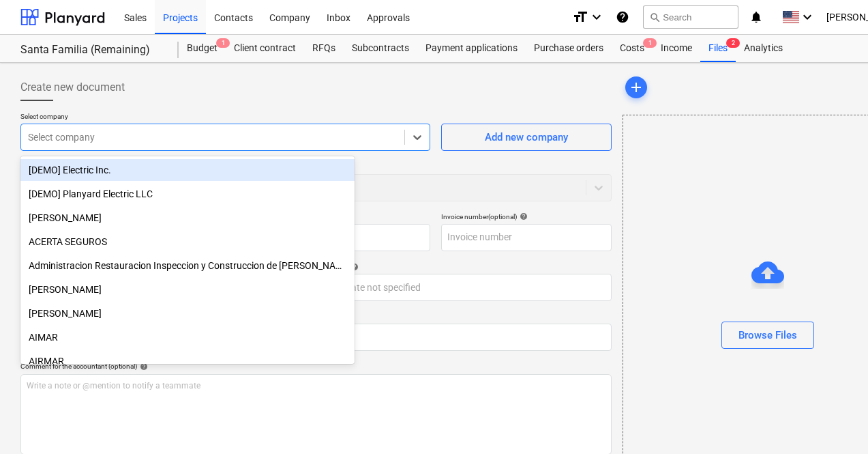 The width and height of the screenshot is (868, 454). What do you see at coordinates (188, 290) in the screenshot?
I see `div: Agustin Torres` at bounding box center [188, 290].